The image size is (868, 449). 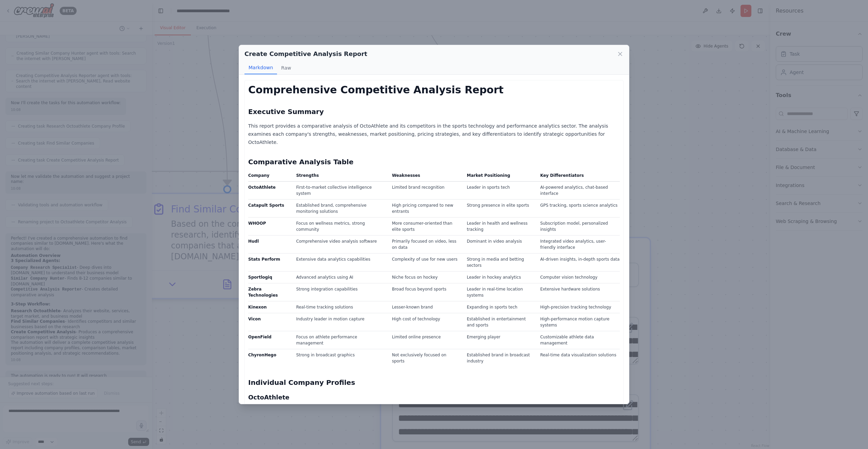 What do you see at coordinates (262, 355) in the screenshot?
I see `strong: ChyronHego` at bounding box center [262, 355].